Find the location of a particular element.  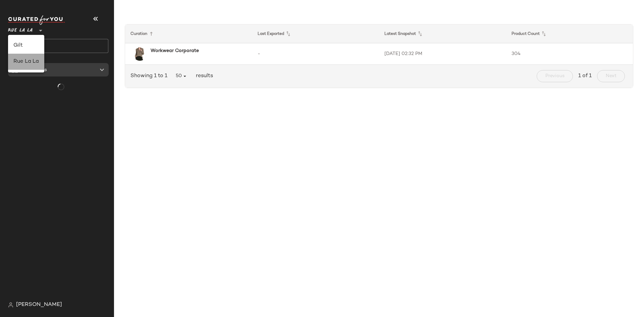

span: Showing 1 to 1 is located at coordinates (151, 76).